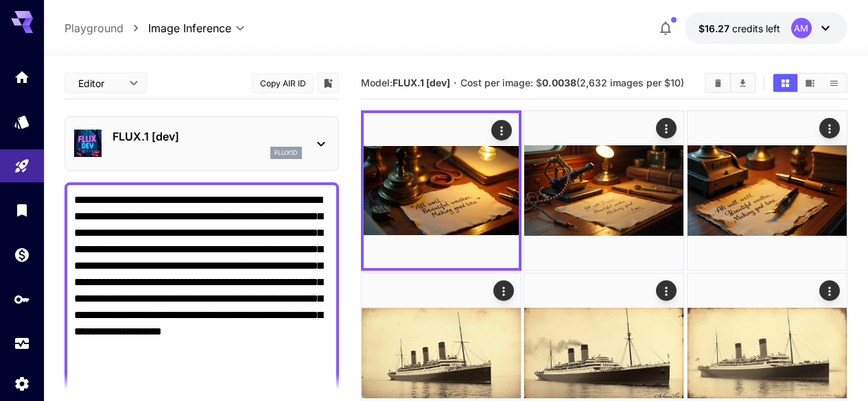 The width and height of the screenshot is (868, 401). What do you see at coordinates (809, 83) in the screenshot?
I see `div: Show images in grid viewShow images in video viewShow images in list view` at bounding box center [809, 83].